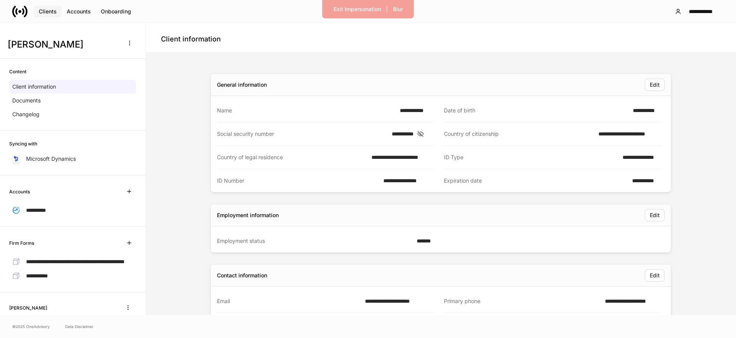 This screenshot has height=338, width=736. I want to click on div: Employment status, so click(314, 241).